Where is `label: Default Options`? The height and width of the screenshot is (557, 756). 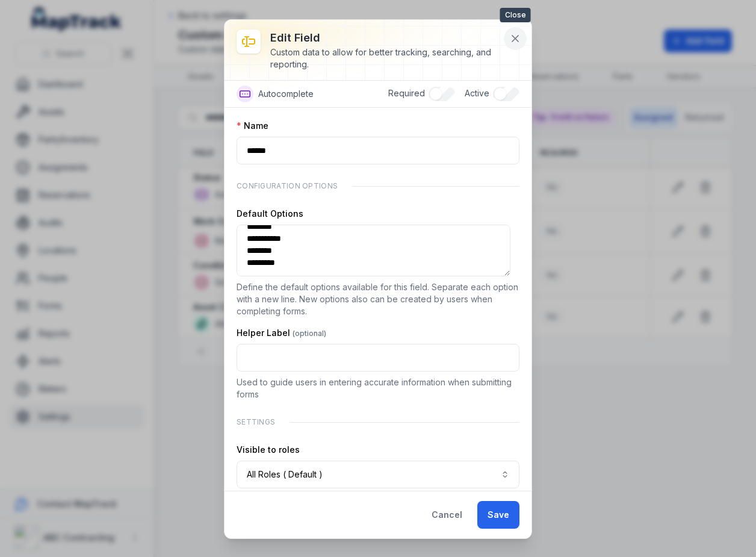 label: Default Options is located at coordinates (270, 214).